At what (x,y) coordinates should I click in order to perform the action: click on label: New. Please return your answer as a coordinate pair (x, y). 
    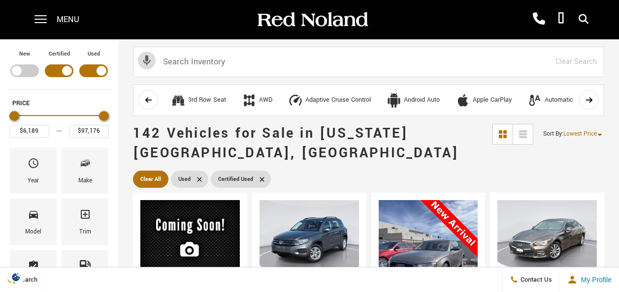
    Looking at the image, I should click on (25, 54).